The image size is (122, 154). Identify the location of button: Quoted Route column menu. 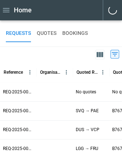
(103, 72).